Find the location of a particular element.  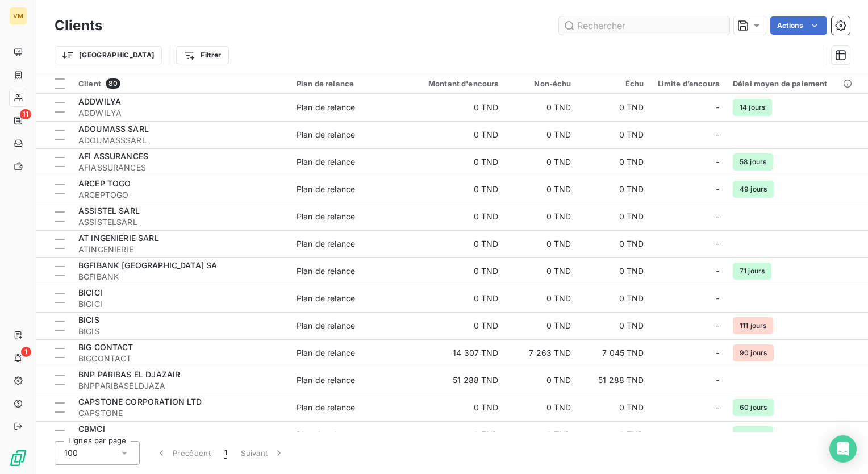

span: CAPSTONE is located at coordinates (180, 413).